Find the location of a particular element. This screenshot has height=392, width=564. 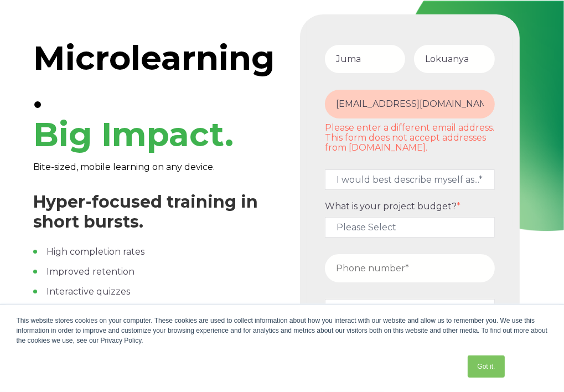

span: High completion rates is located at coordinates (95, 251).